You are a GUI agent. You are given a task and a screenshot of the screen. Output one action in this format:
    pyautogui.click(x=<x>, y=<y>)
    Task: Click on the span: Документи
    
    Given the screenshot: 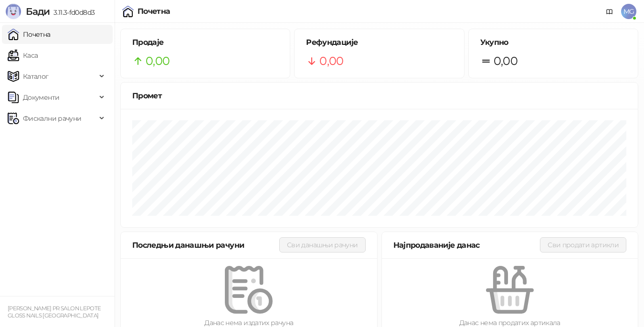 What is the action you would take?
    pyautogui.click(x=41, y=98)
    